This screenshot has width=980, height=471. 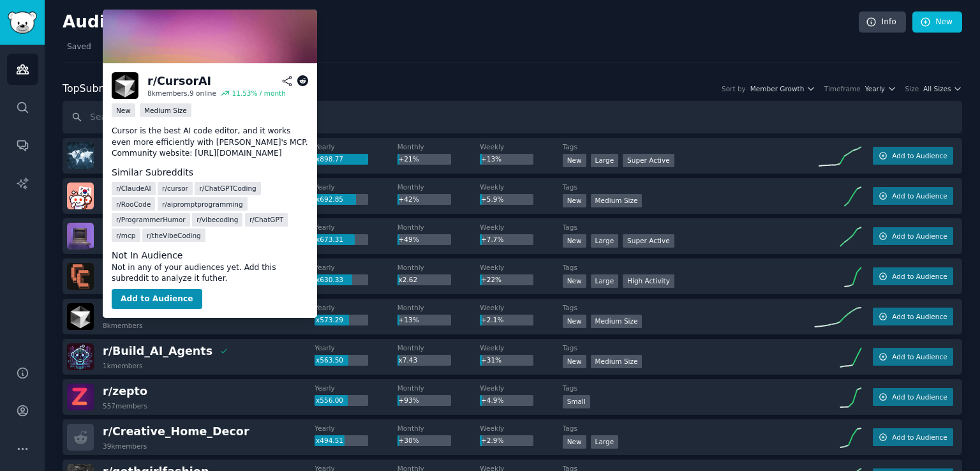 I want to click on span: r/ vibecoding, so click(x=217, y=220).